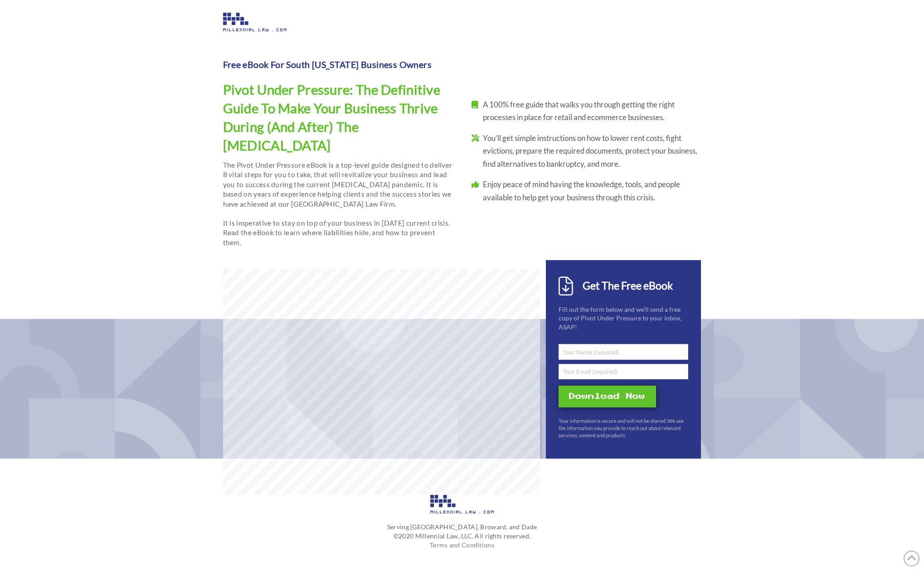  Describe the element at coordinates (624, 434) in the screenshot. I see `div: Your information is secure and will not be shared. We use the information you provide to reach ou...` at that location.